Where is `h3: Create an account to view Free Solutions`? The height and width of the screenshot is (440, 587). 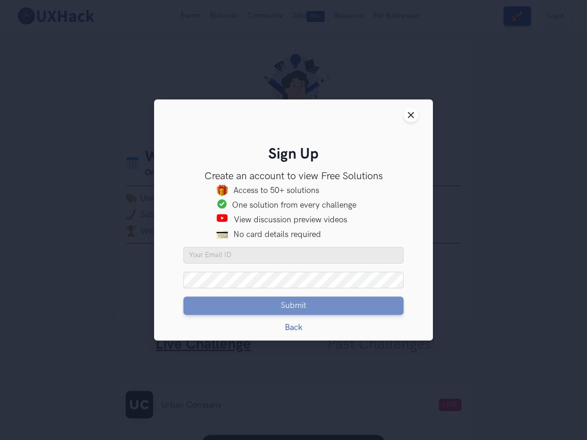 h3: Create an account to view Free Solutions is located at coordinates (294, 177).